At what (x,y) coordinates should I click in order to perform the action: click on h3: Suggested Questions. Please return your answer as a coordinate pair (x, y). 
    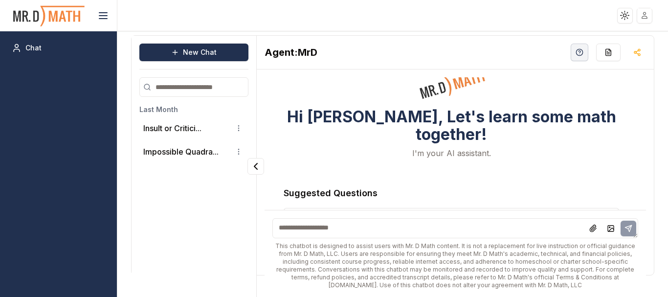
    Looking at the image, I should click on (452, 193).